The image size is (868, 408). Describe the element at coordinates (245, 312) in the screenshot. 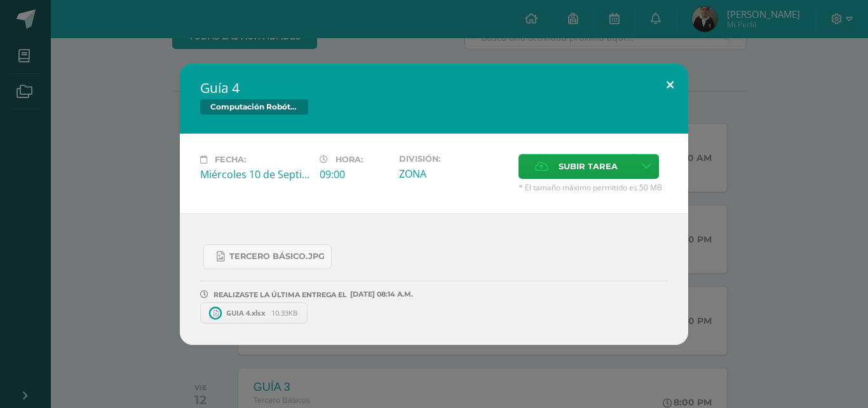

I see `span: GUIA 4.xlsx` at that location.